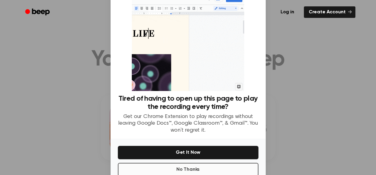 This screenshot has height=175, width=376. Describe the element at coordinates (330, 12) in the screenshot. I see `a: Create Account` at that location.